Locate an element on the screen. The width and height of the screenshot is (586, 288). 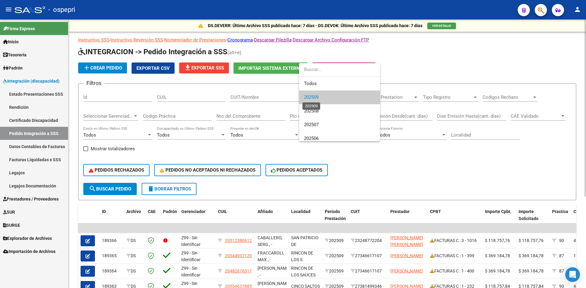
span: 202509 is located at coordinates (311, 97).